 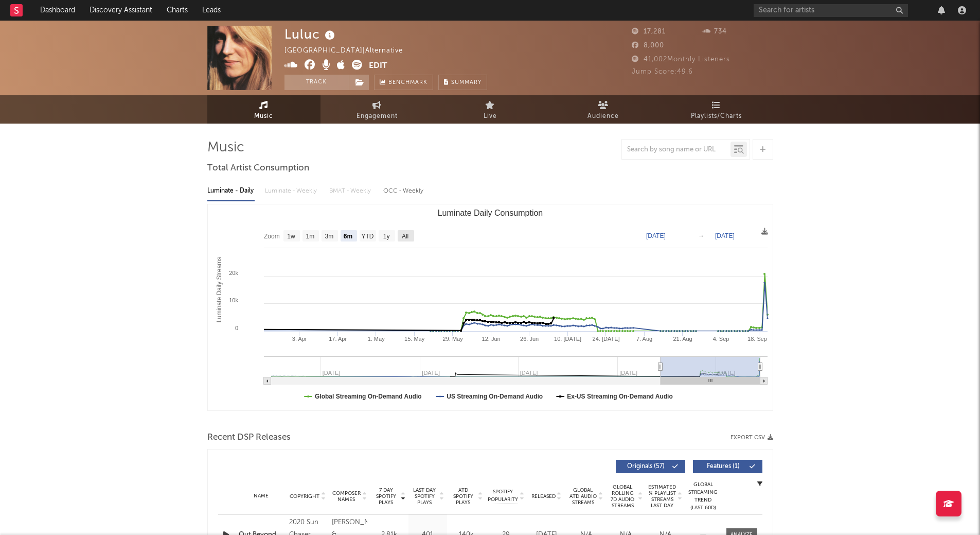 What do you see at coordinates (249, 437) in the screenshot?
I see `span: Recent DSP Releases` at bounding box center [249, 437].